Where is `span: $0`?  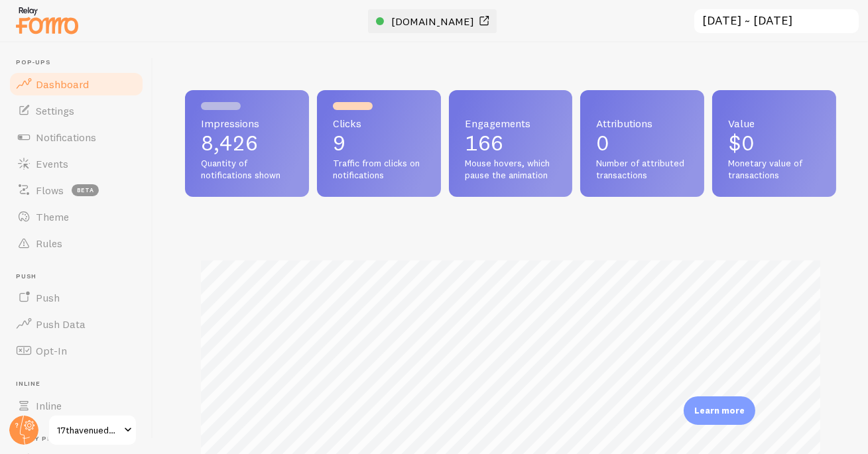
span: $0 is located at coordinates (742, 143).